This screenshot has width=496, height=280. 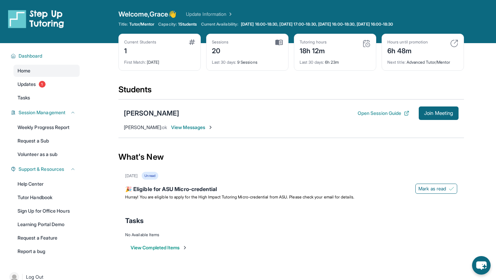 I want to click on a: Updates1, so click(x=47, y=84).